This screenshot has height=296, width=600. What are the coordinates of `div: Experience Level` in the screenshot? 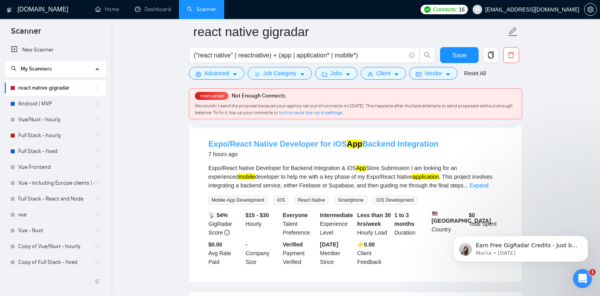 It's located at (337, 224).